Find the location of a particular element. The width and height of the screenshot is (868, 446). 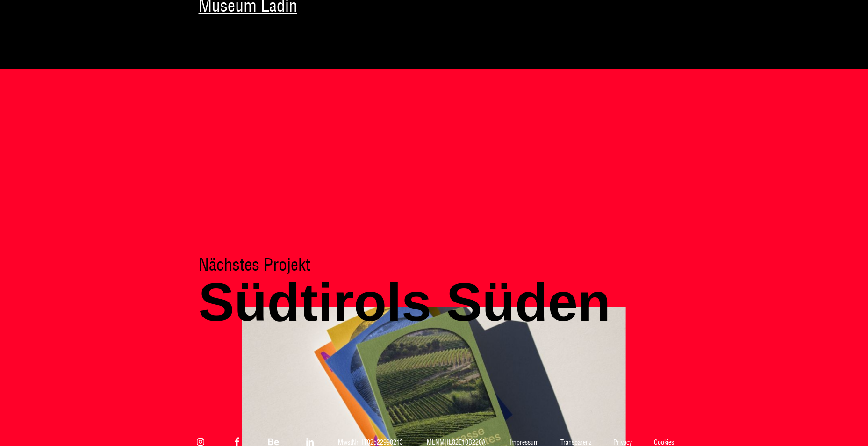

span: Nächstes Projekt is located at coordinates (404, 264).